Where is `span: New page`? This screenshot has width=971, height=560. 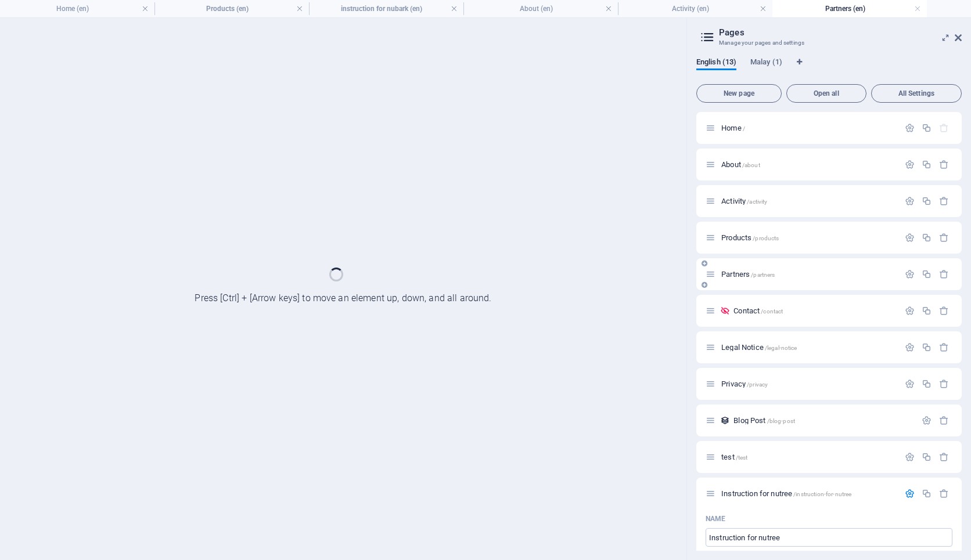 span: New page is located at coordinates (739, 93).